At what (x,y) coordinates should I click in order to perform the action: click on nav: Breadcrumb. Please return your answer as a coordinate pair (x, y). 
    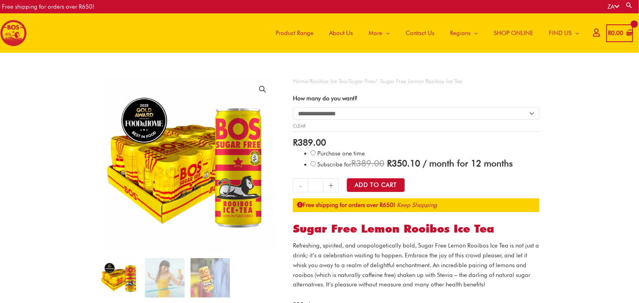
    Looking at the image, I should click on (416, 81).